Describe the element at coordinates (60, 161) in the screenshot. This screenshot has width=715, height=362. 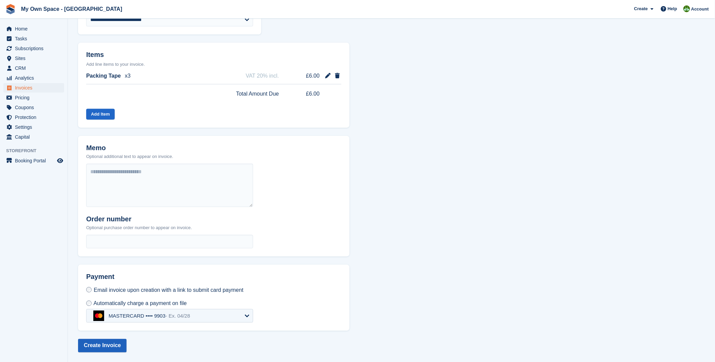
I see `a: Preview store` at that location.